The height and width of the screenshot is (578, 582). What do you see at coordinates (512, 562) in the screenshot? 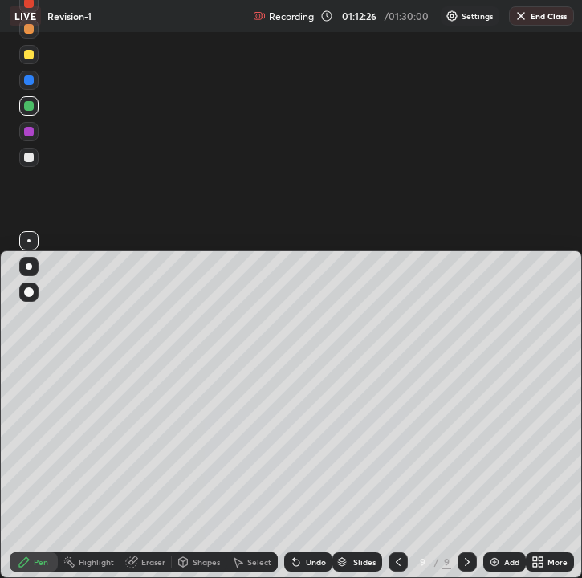
I see `div: Add` at bounding box center [512, 562].